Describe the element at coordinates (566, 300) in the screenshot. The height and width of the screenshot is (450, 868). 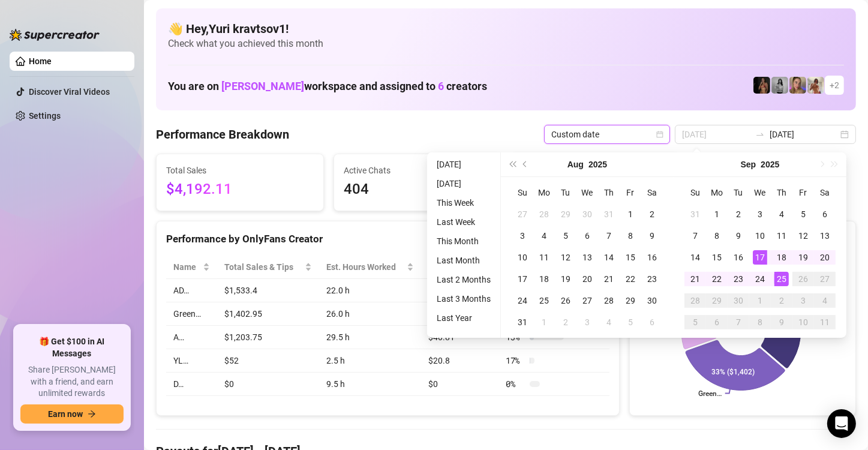
I see `div: 26` at that location.